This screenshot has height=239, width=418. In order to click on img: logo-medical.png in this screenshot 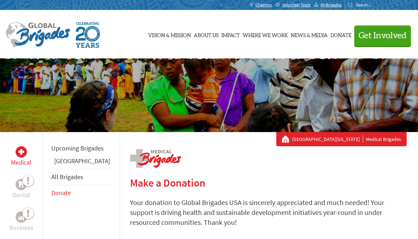, I will do `click(155, 158)`.